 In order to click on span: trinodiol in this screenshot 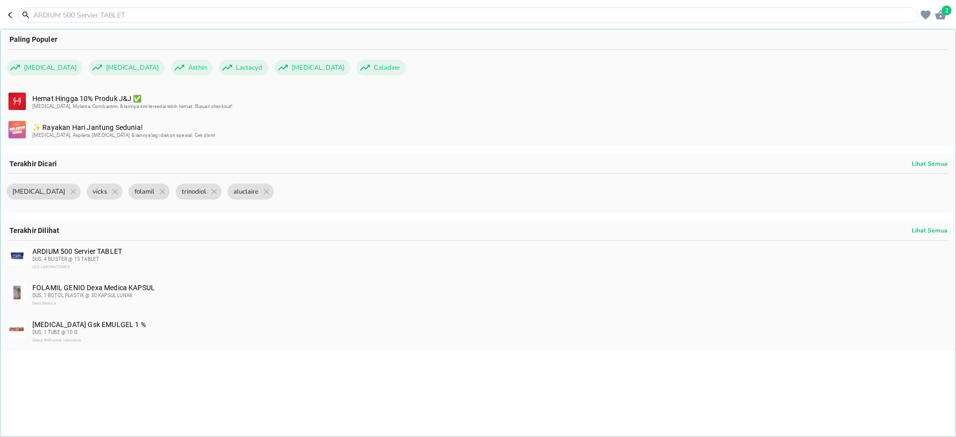, I will do `click(194, 192)`.